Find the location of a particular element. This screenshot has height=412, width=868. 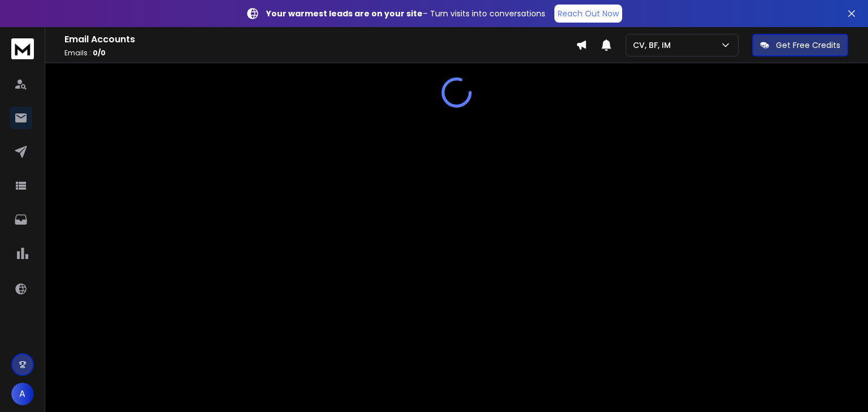

button: Get Free Credits is located at coordinates (800, 45).